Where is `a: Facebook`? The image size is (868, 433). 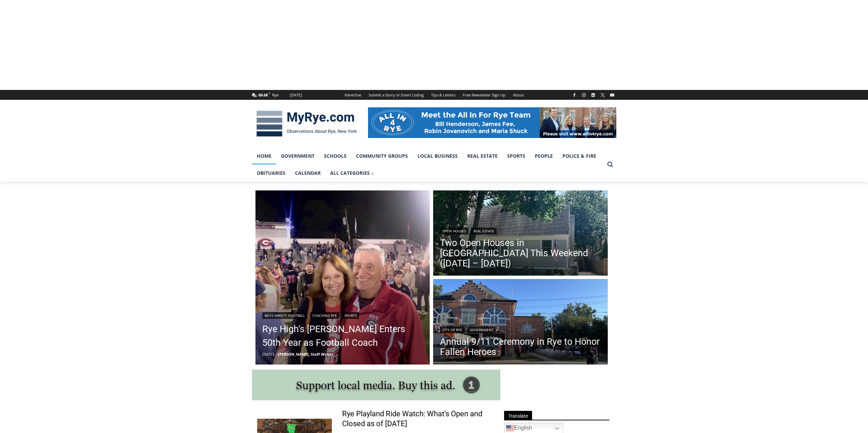 a: Facebook is located at coordinates (575, 95).